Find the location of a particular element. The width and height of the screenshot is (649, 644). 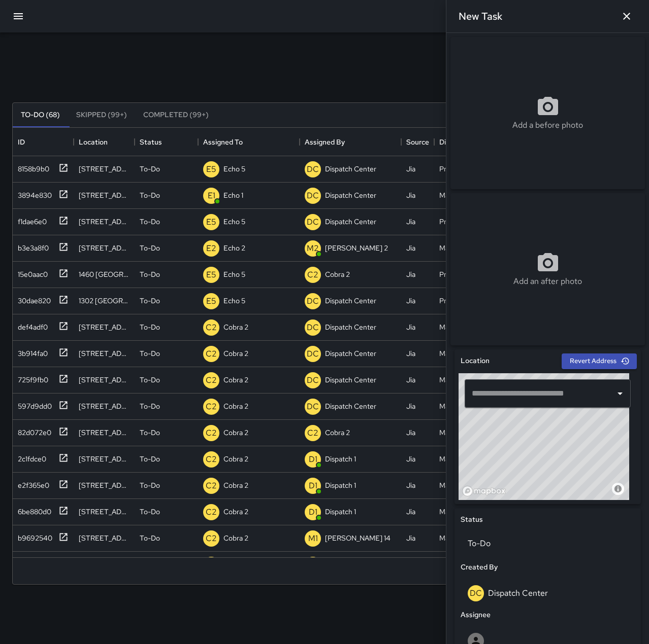

div: 1731 Franklin Street is located at coordinates (104, 354).